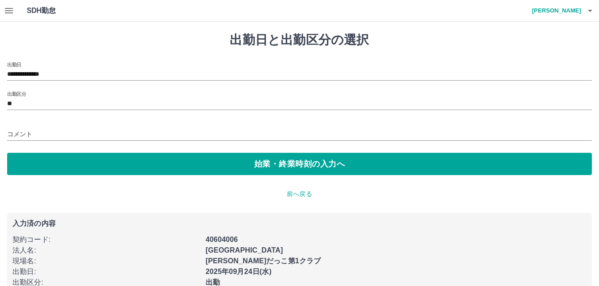  I want to click on p: 契約コード :, so click(106, 240).